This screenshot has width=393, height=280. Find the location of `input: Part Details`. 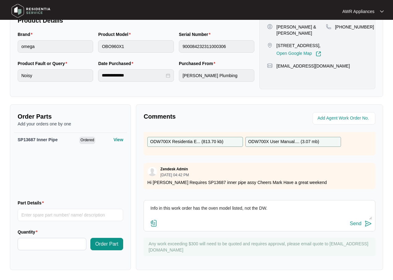

input: Part Details is located at coordinates (70, 215).